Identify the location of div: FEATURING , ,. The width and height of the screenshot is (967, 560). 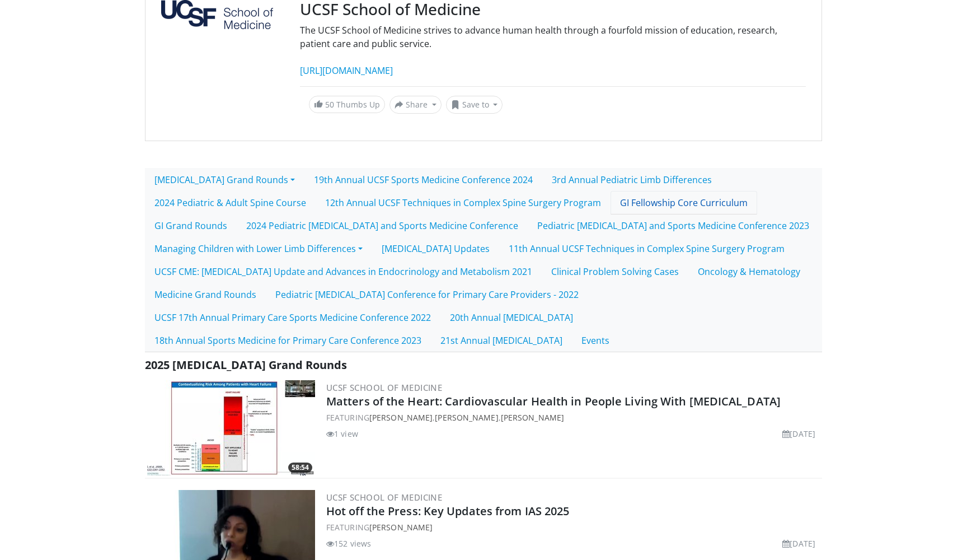
(573, 417).